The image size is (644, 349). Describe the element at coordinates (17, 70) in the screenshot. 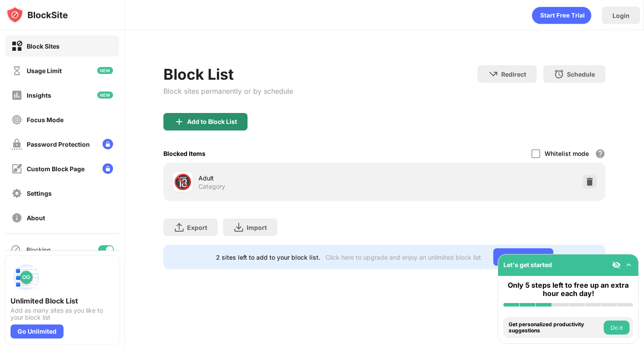

I see `img: time-usage-off.svg` at that location.